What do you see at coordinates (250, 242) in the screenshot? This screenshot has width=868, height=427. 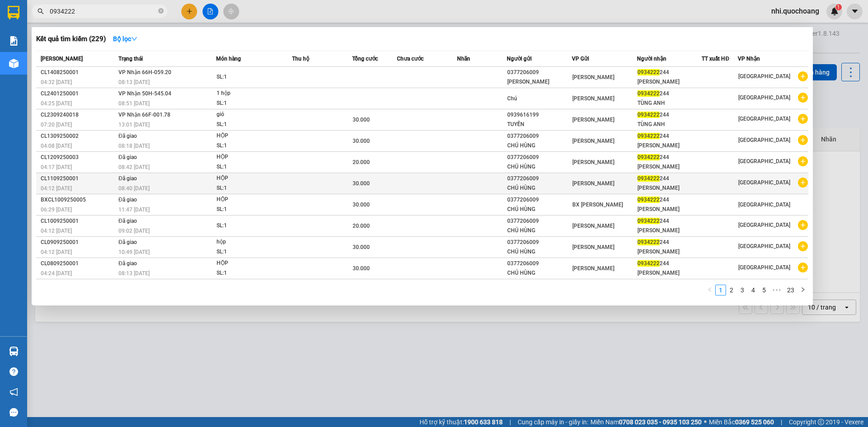 I see `div: hộp` at bounding box center [250, 242].